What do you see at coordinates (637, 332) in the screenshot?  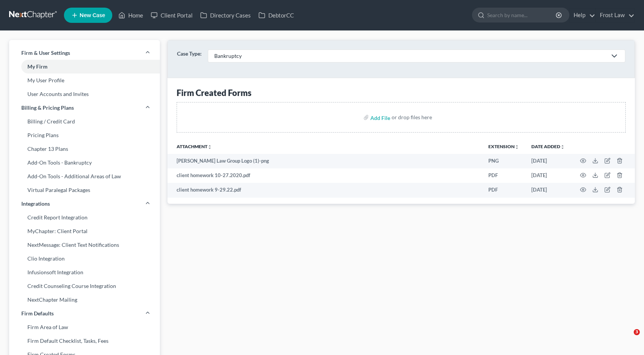 I see `span: 3` at bounding box center [637, 332].